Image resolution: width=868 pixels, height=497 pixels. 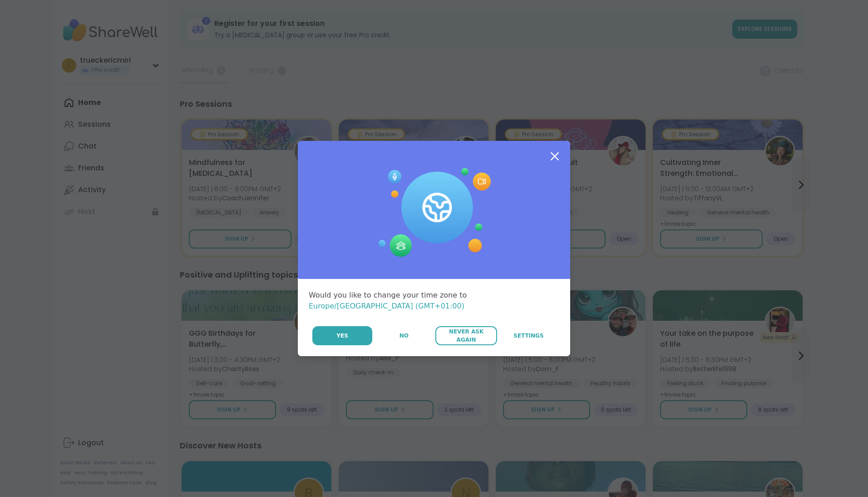 What do you see at coordinates (403, 335) in the screenshot?
I see `button: No` at bounding box center [403, 335].